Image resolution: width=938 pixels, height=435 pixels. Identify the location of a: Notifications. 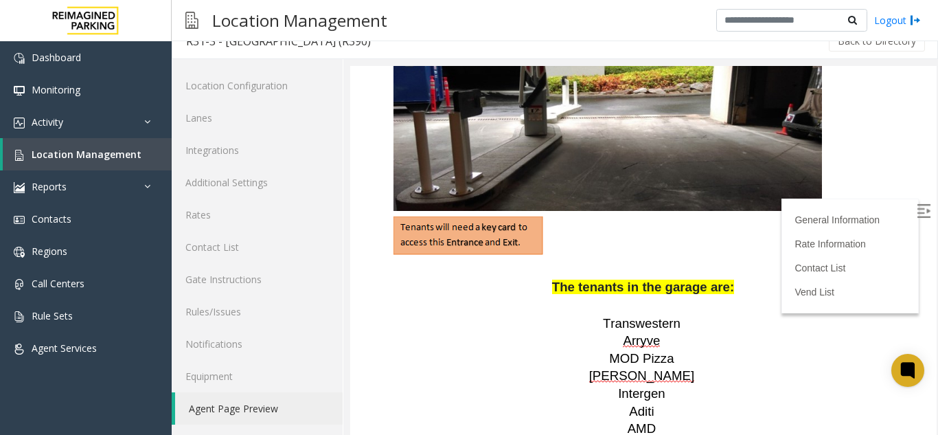
(257, 343).